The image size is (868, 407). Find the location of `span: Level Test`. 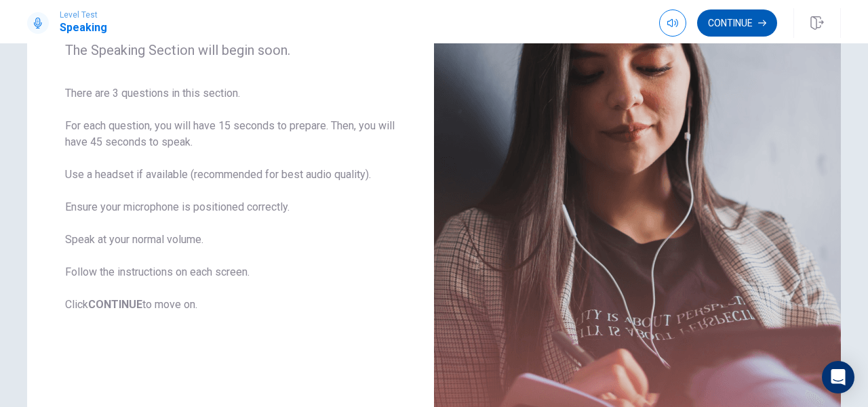

span: Level Test is located at coordinates (83, 15).